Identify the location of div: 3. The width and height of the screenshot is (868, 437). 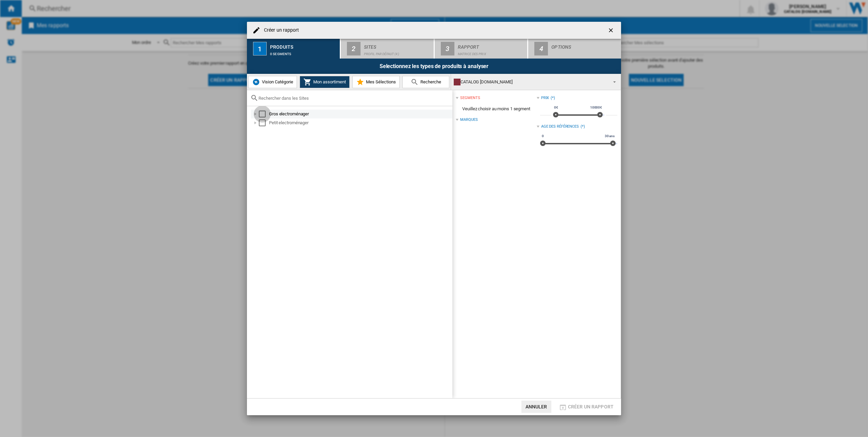
(448, 48).